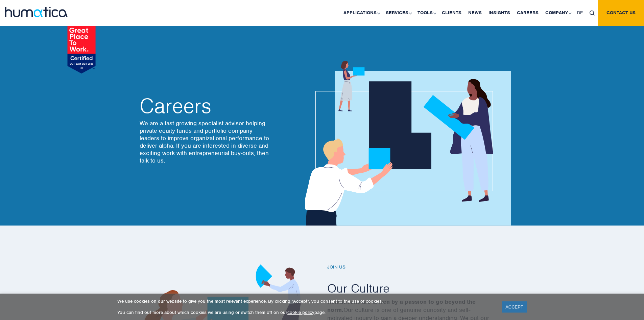  What do you see at coordinates (36, 12) in the screenshot?
I see `img: logo` at bounding box center [36, 12].